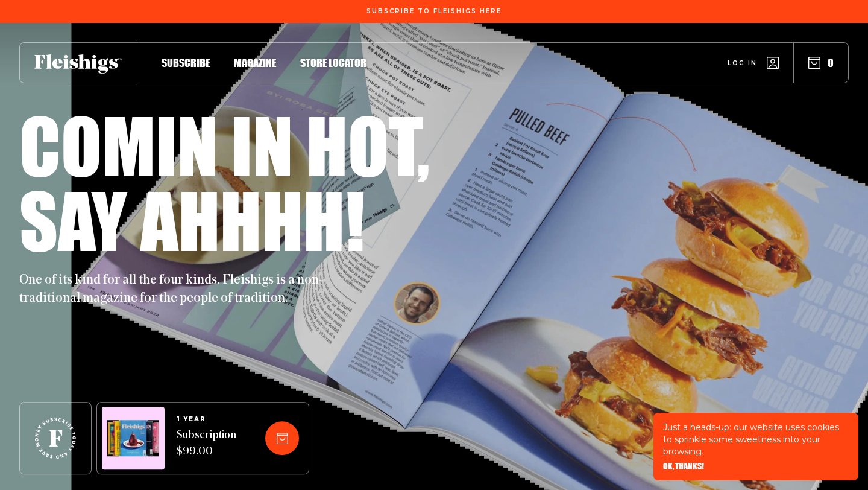 This screenshot has width=868, height=490. Describe the element at coordinates (186, 62) in the screenshot. I see `a: Subscribe` at that location.